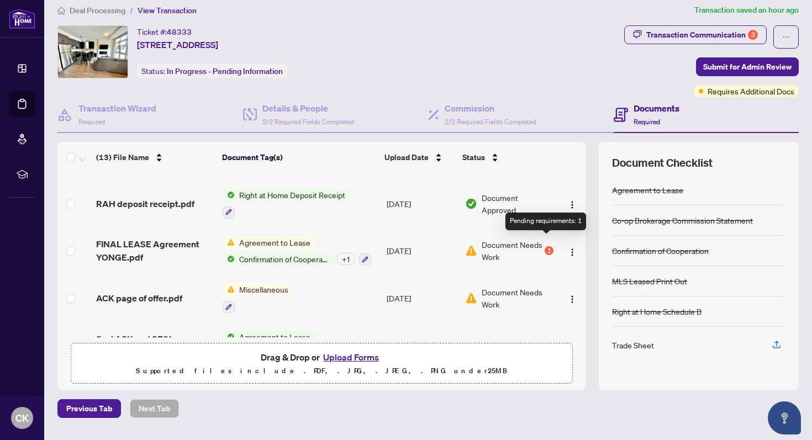 Image resolution: width=812 pixels, height=440 pixels. I want to click on button: Next Tab, so click(154, 409).